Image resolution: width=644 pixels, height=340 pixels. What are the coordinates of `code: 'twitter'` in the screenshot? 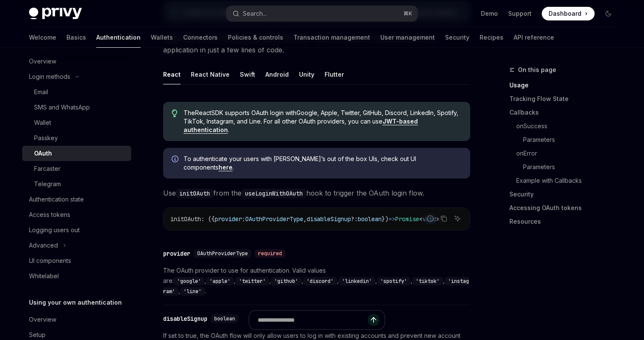 It's located at (252, 281).